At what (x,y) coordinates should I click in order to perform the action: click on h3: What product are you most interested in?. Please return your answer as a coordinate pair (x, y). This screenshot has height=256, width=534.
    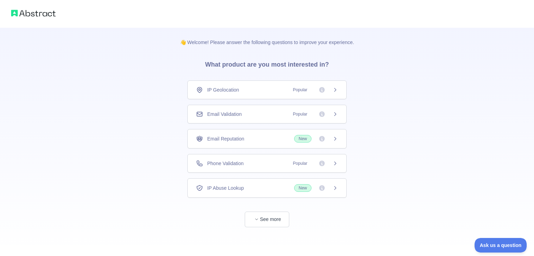
    Looking at the image, I should click on (267, 63).